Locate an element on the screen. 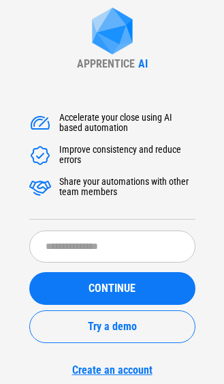 Image resolution: width=224 pixels, height=384 pixels. div: AI is located at coordinates (143, 63).